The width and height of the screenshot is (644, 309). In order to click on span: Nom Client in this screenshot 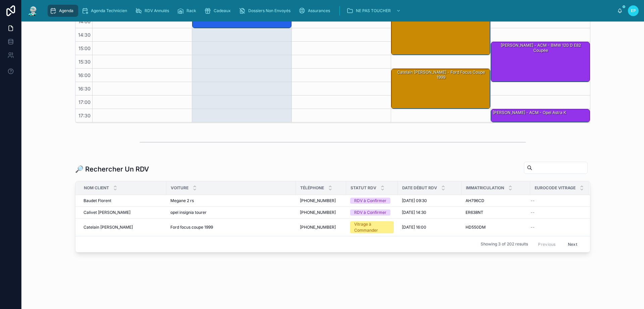, I will do `click(96, 188)`.